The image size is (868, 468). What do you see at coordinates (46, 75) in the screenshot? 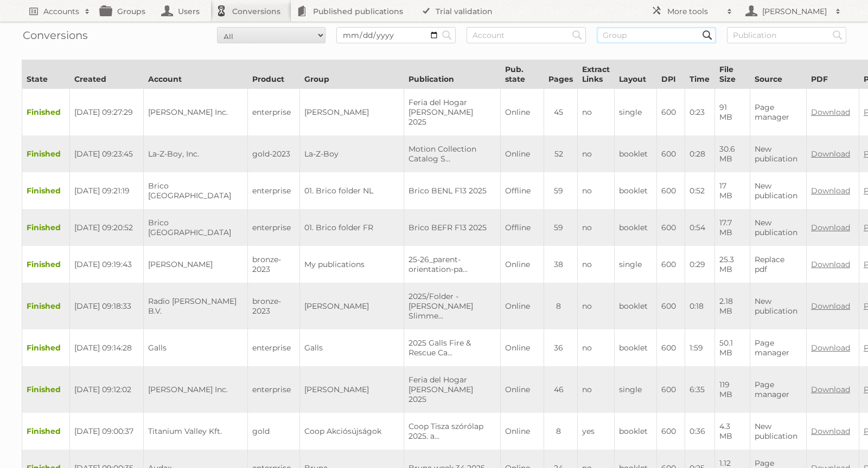
I see `th: State` at bounding box center [46, 75].